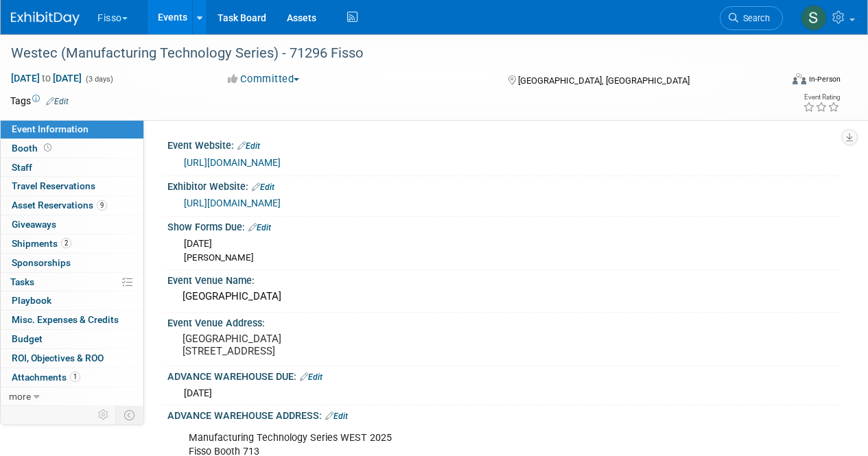 The width and height of the screenshot is (868, 456). Describe the element at coordinates (32, 301) in the screenshot. I see `span: Playbook` at that location.